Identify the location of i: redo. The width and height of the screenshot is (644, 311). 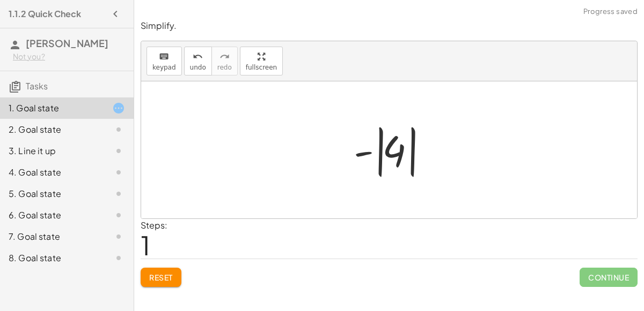
(224, 57).